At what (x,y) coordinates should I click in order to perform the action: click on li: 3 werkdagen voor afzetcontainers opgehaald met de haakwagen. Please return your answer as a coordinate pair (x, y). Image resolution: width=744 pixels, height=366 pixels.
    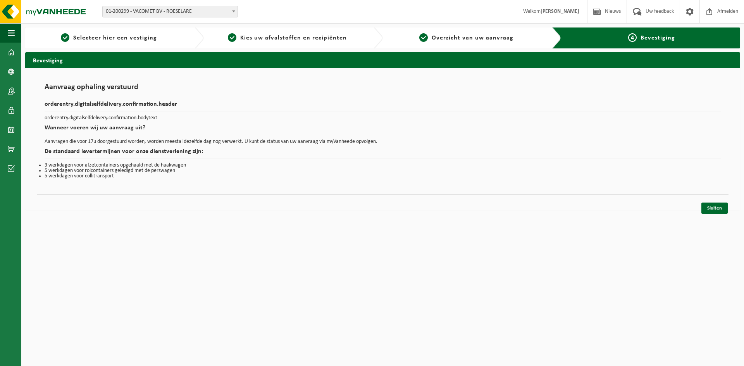
    Looking at the image, I should click on (383, 166).